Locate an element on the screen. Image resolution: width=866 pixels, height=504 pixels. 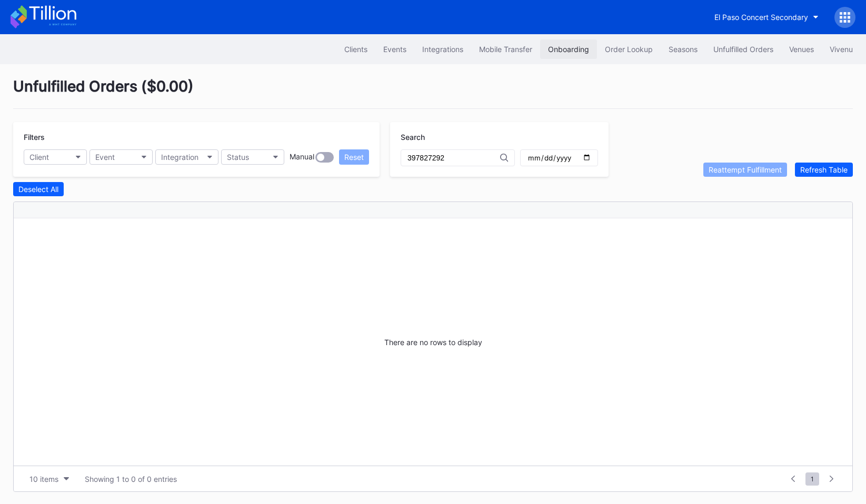
div: Status is located at coordinates (238, 157).